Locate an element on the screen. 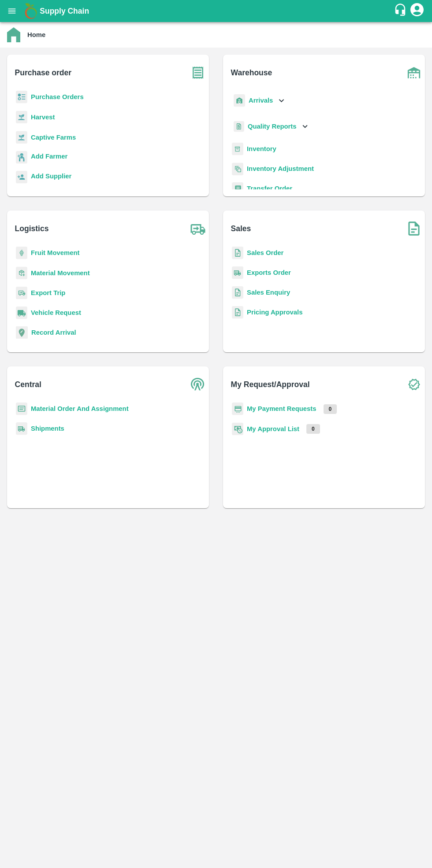 This screenshot has height=868, width=432. b: Central is located at coordinates (29, 385).